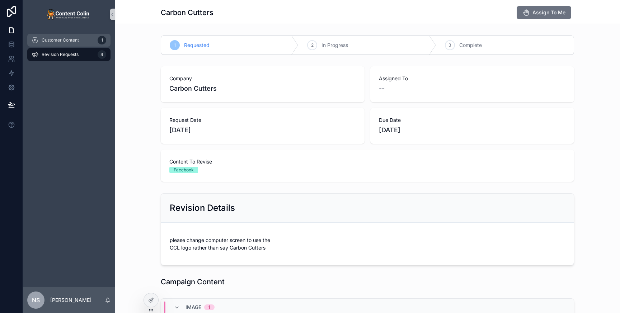  What do you see at coordinates (193, 308) in the screenshot?
I see `span: Image` at bounding box center [193, 308].